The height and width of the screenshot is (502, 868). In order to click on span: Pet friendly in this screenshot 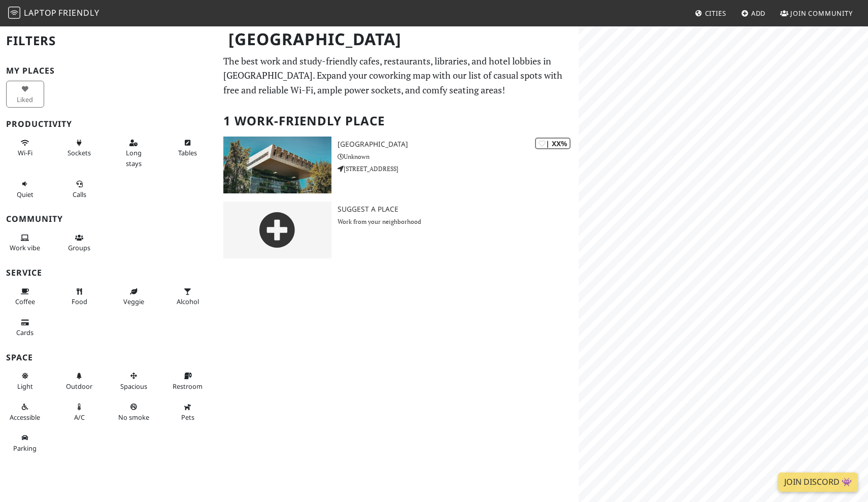, I will do `click(187, 417)`.